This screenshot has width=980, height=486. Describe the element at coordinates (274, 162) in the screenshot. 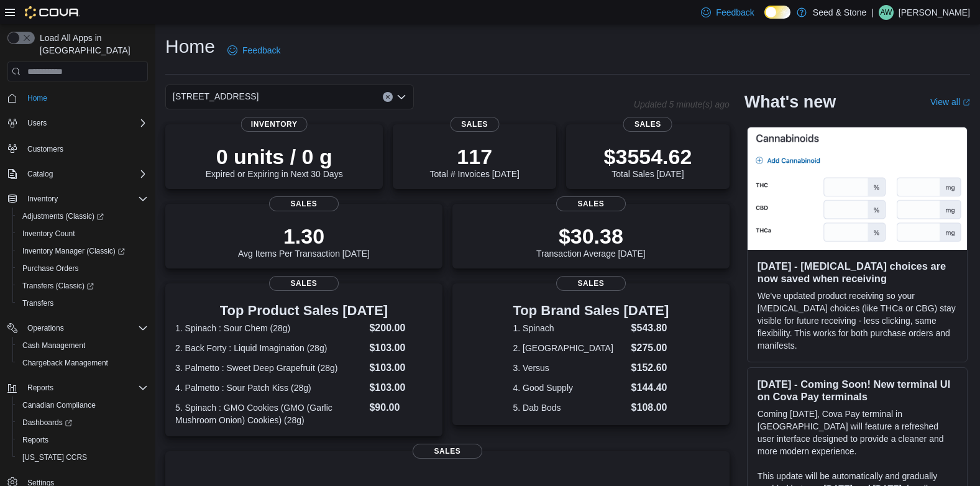

I see `div: Expired or Expiring in Next 30 Days` at that location.